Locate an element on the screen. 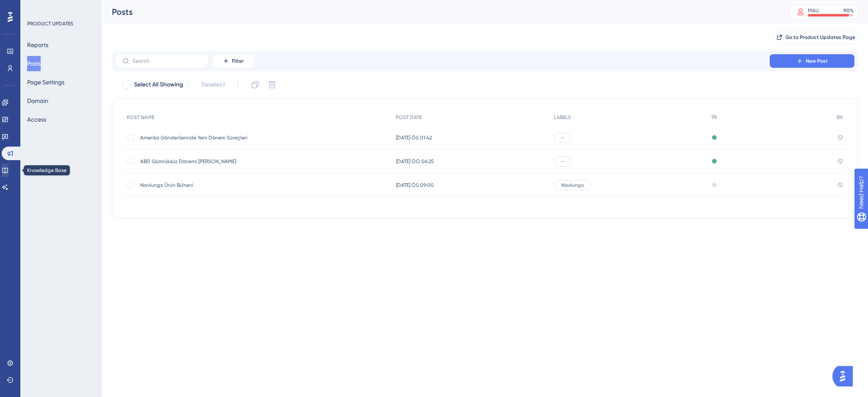 The width and height of the screenshot is (868, 397). span: POST NAME is located at coordinates (140, 117).